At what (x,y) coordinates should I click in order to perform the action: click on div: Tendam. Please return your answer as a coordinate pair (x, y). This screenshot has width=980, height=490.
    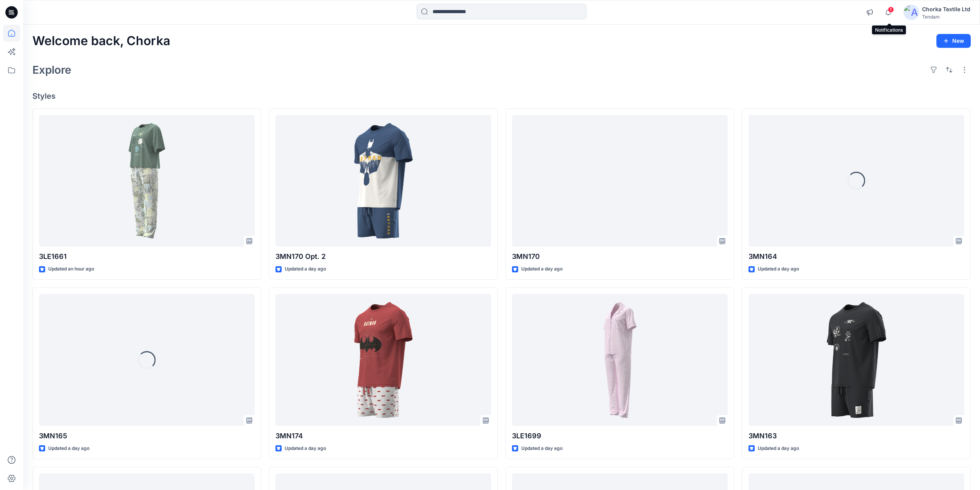
    Looking at the image, I should click on (946, 17).